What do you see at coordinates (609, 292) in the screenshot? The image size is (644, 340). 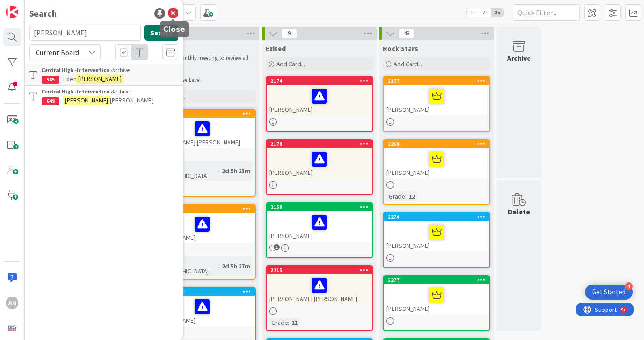 I see `div: Get Started` at bounding box center [609, 292].